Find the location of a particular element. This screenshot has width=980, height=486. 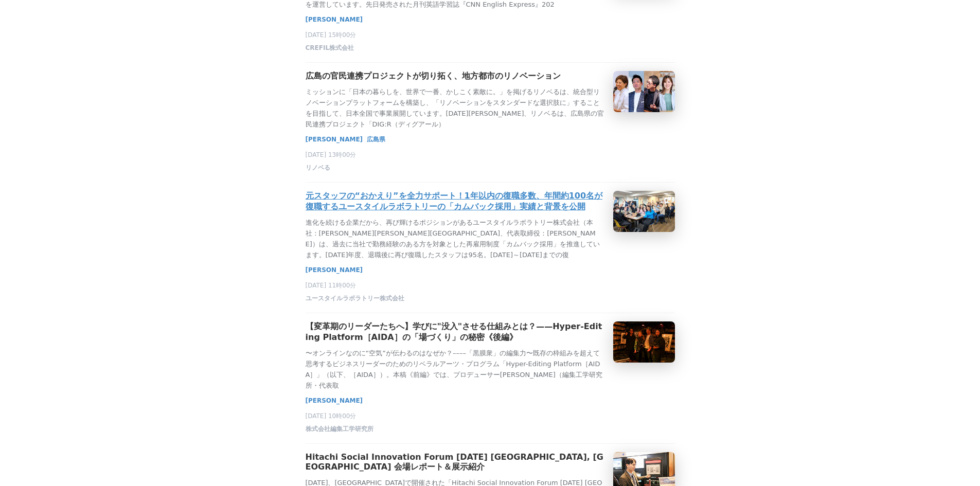

h3: 【変革期のリーダーたちへ】学びに"没入"させる仕組みとは？——Hyper-Editing Platform［AIDA］の「場づくり」の秘密《後編》 is located at coordinates (455, 332).